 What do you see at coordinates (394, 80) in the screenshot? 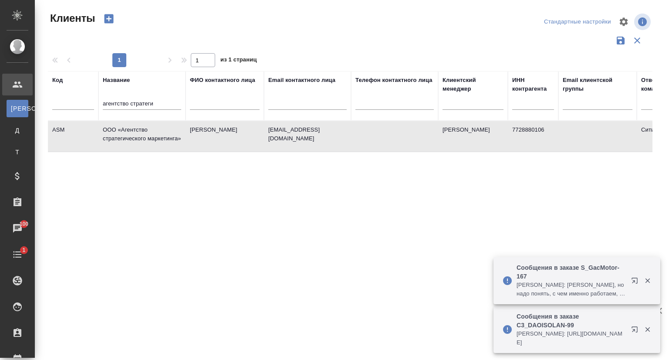
I see `div: Телефон контактного лица` at bounding box center [394, 80].